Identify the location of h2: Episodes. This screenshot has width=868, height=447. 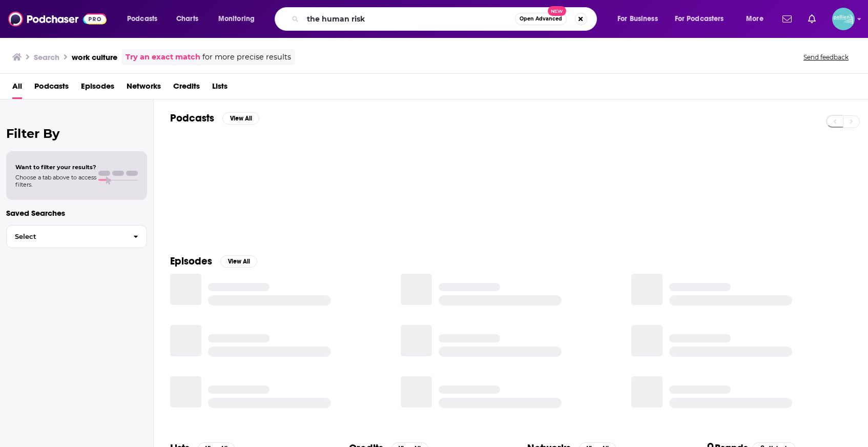
(192, 261).